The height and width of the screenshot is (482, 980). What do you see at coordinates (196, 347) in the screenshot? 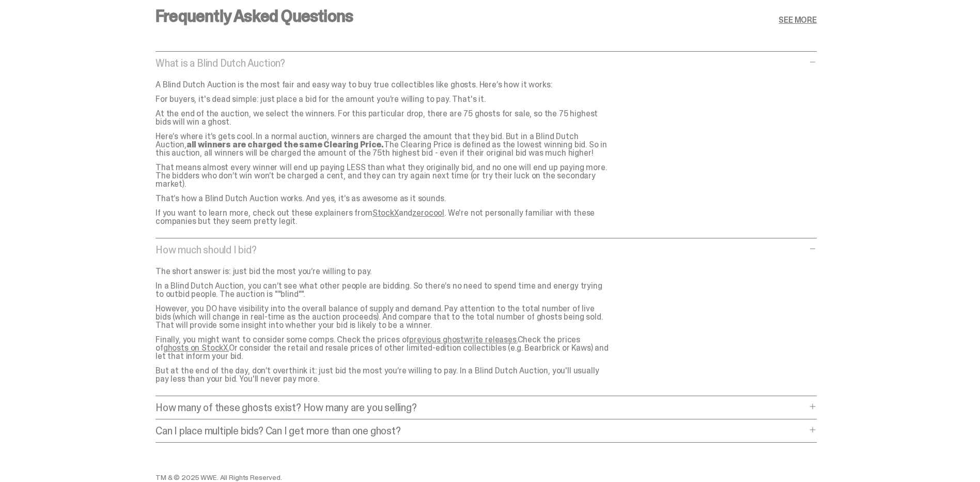
I see `a: ghosts on StockX.` at bounding box center [196, 347].